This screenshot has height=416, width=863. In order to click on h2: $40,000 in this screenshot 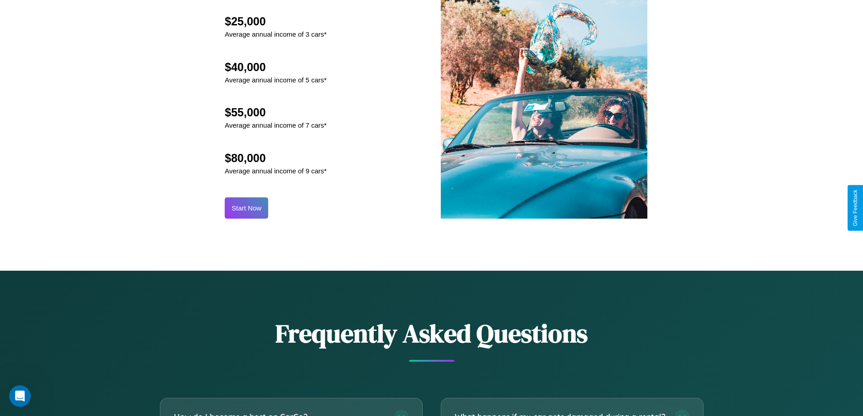, I will do `click(276, 67)`.